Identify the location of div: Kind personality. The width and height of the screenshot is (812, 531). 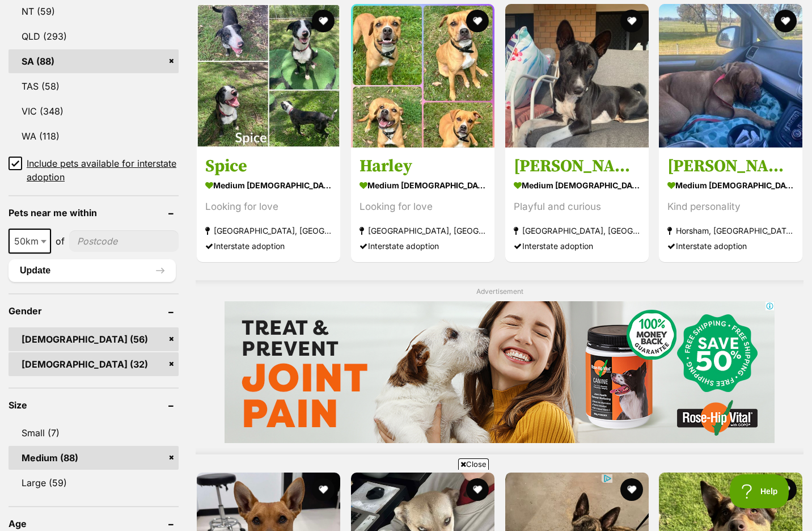
(731, 206).